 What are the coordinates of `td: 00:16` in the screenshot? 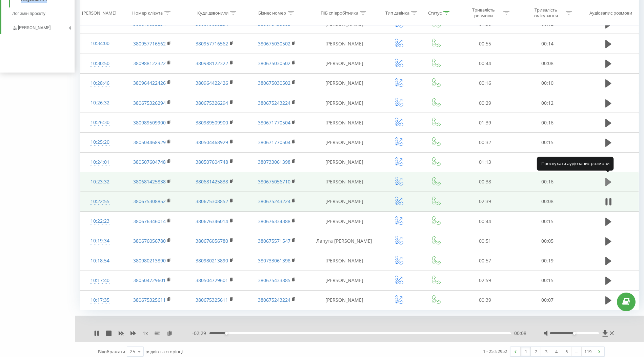 It's located at (547, 123).